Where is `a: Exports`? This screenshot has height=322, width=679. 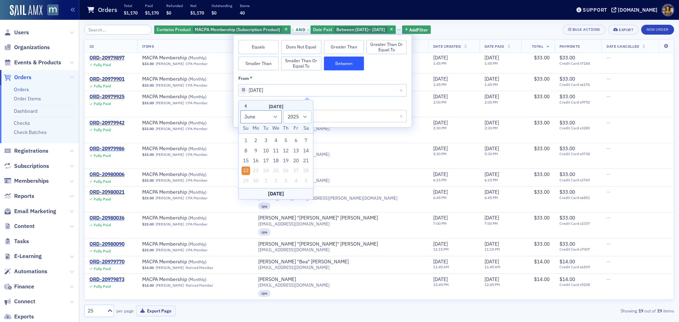 a: Exports is located at coordinates (19, 317).